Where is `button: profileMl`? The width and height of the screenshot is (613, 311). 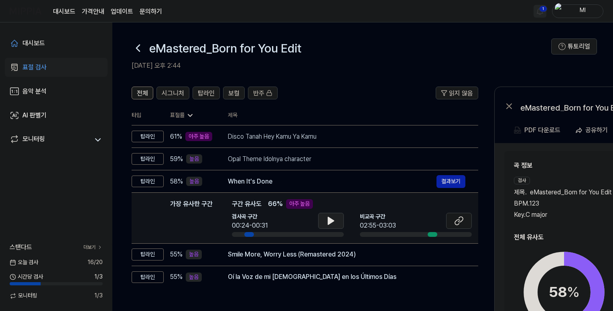
button: profileMl is located at coordinates (578, 11).